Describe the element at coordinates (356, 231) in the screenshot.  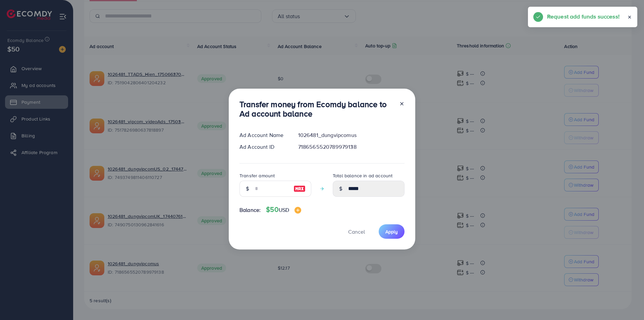
I see `button: Cancel` at that location.